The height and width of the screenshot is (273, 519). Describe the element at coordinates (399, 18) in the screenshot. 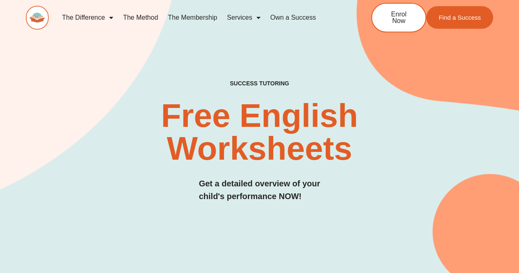

I see `span: Enrol Now` at that location.